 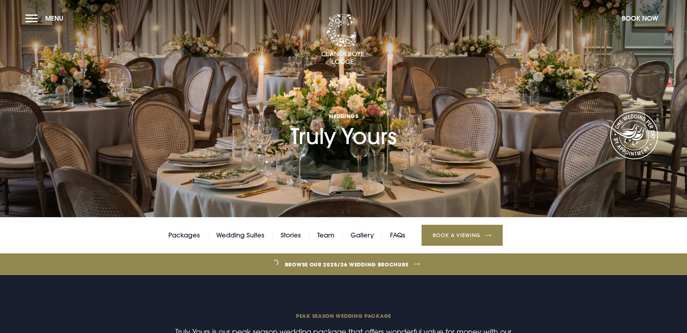 What do you see at coordinates (54, 18) in the screenshot?
I see `span: Menu` at bounding box center [54, 18].